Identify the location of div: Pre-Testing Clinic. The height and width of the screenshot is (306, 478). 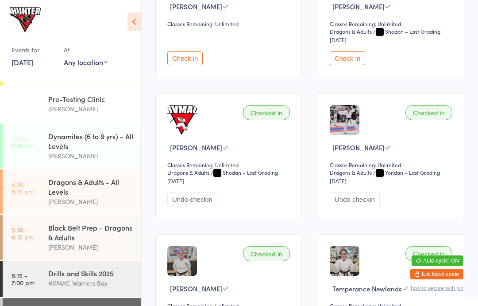
(91, 99).